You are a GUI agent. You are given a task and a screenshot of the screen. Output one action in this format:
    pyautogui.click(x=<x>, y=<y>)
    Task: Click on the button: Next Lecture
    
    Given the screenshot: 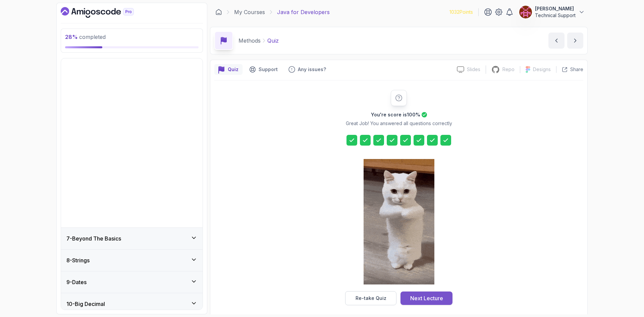 What is the action you would take?
    pyautogui.click(x=427, y=298)
    